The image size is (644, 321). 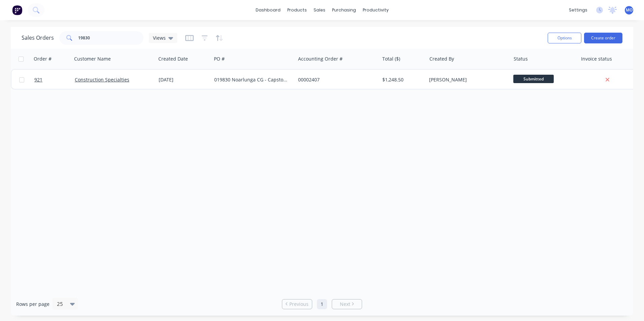 I want to click on div: sales, so click(x=319, y=10).